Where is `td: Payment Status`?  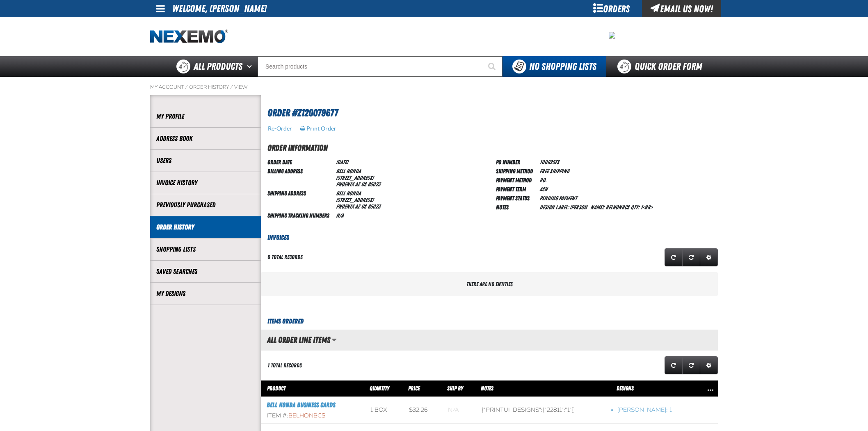 td: Payment Status is located at coordinates (516, 198).